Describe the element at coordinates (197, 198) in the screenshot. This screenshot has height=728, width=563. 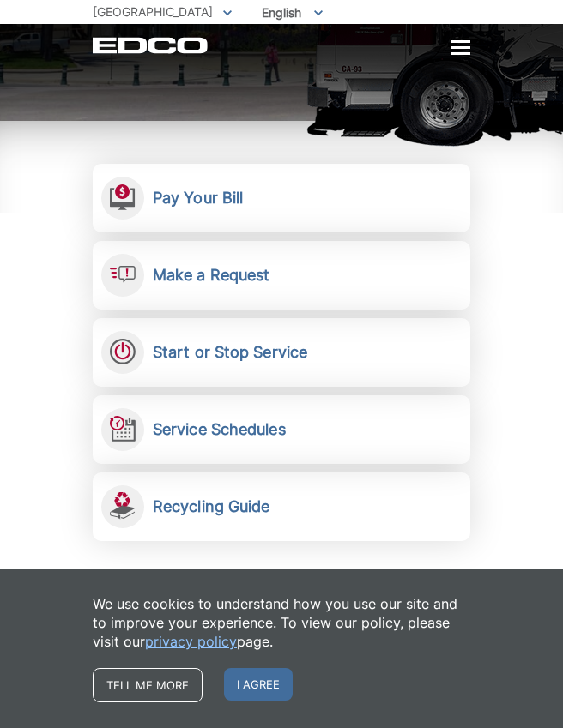
I see `h2: Pay Your Bill` at that location.